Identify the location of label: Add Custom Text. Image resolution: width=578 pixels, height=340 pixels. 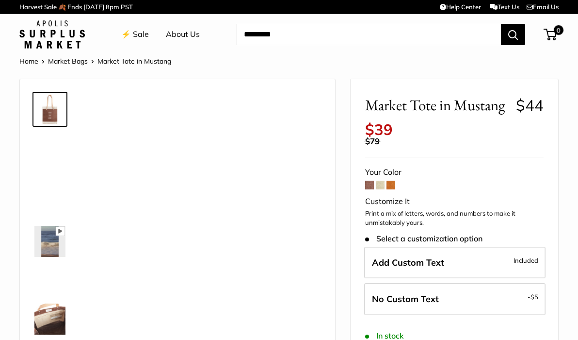
(455, 262).